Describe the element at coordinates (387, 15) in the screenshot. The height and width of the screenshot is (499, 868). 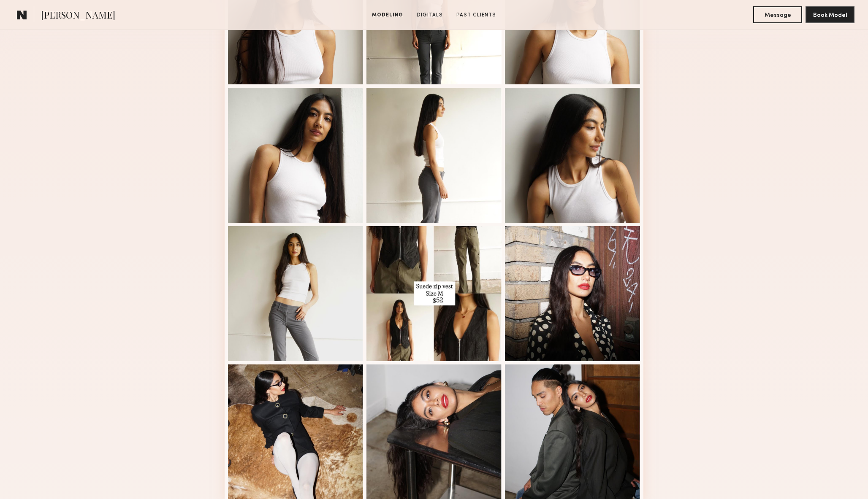
I see `a: Modeling` at that location.